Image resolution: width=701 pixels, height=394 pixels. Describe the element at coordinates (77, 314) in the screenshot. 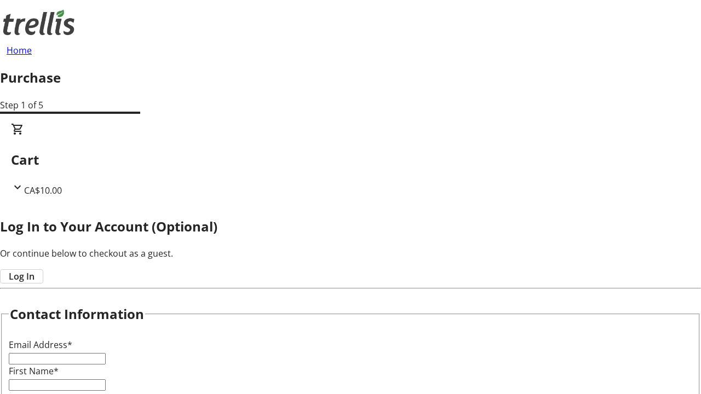

I see `h2: Contact Information` at that location.